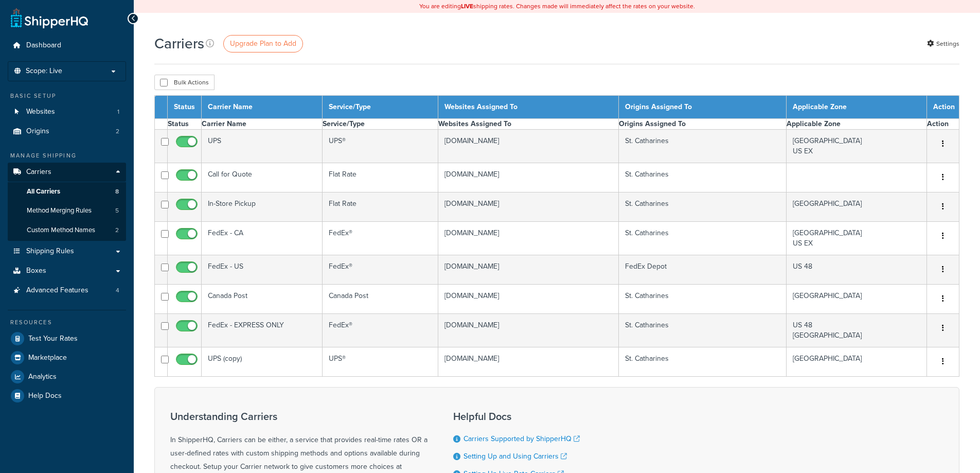 The image size is (980, 473). What do you see at coordinates (67, 251) in the screenshot?
I see `a: Shipping Rules` at bounding box center [67, 251].